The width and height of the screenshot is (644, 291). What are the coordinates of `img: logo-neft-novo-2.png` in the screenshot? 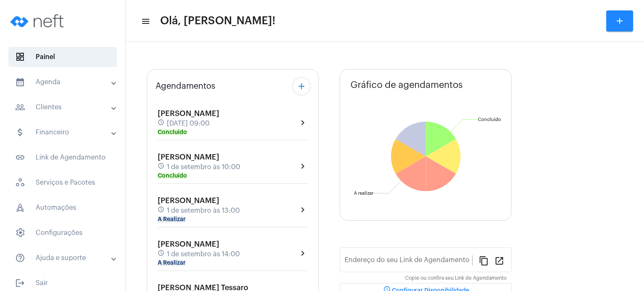 It's located at (38, 21).